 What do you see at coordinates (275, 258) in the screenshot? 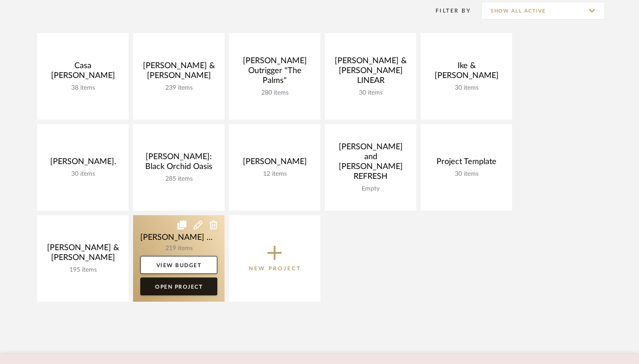
I see `button: New Project` at bounding box center [275, 258].